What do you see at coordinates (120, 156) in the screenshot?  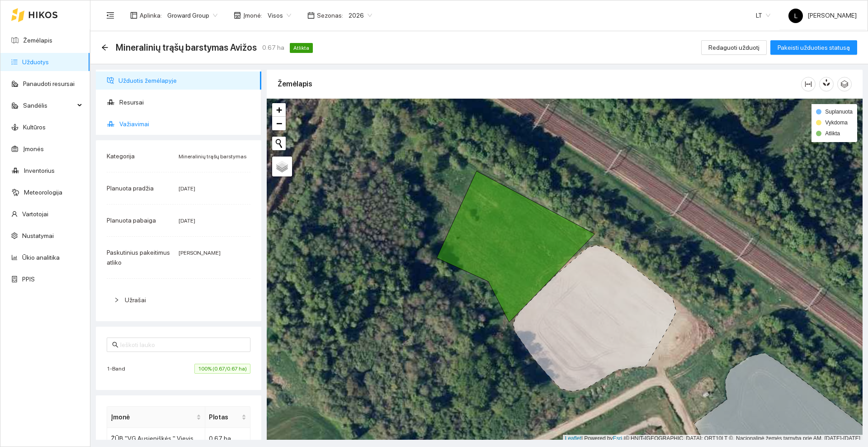 I see `span: Kategorija` at bounding box center [120, 156].